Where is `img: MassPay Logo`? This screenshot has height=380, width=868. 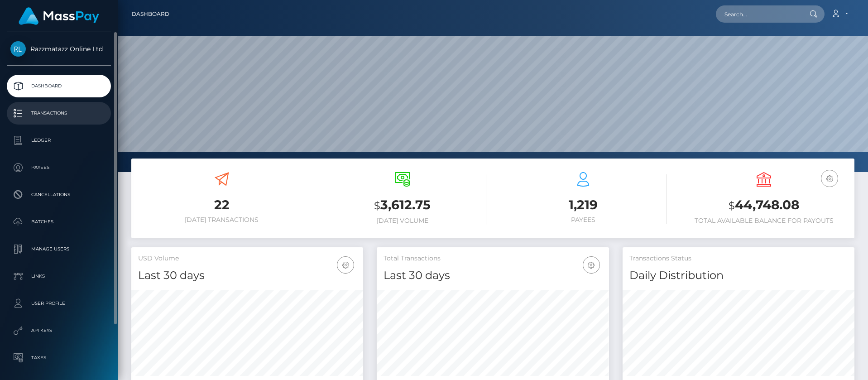 img: MassPay Logo is located at coordinates (59, 16).